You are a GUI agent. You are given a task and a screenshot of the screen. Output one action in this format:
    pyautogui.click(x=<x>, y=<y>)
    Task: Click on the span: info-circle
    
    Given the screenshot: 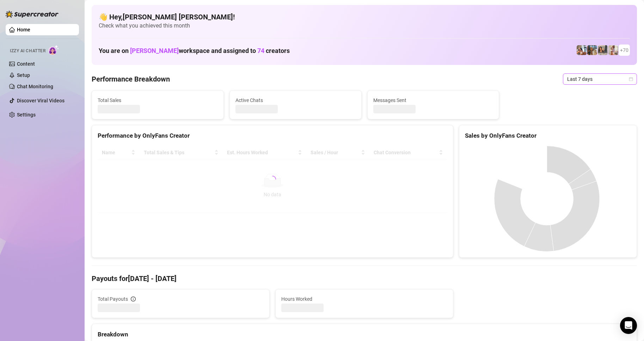 What is the action you would take?
    pyautogui.click(x=133, y=299)
    